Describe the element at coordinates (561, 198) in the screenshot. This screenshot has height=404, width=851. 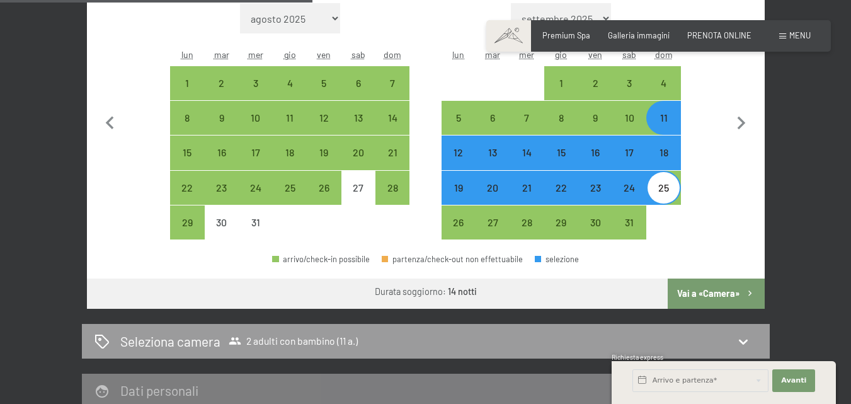
I see `div: 22` at that location.